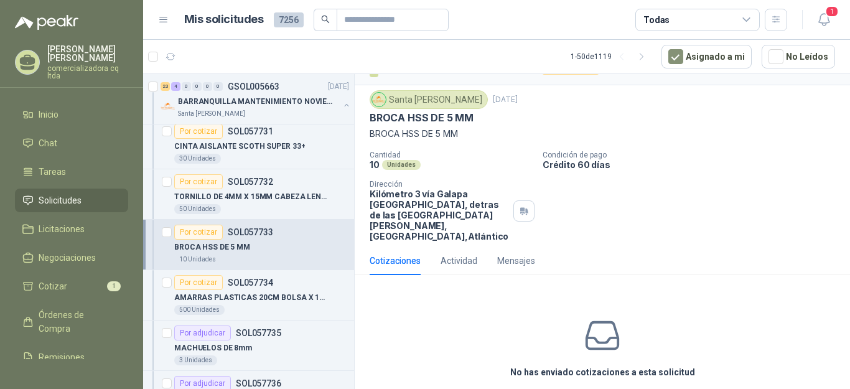 The image size is (850, 389). I want to click on h1: Mis solicitudes, so click(224, 19).